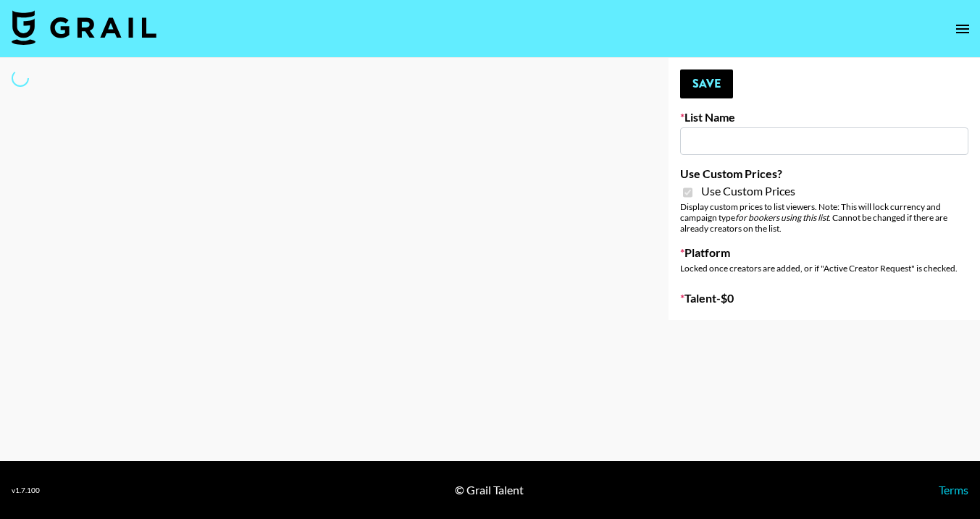  What do you see at coordinates (749, 191) in the screenshot?
I see `span: Use Custom Prices` at bounding box center [749, 191].